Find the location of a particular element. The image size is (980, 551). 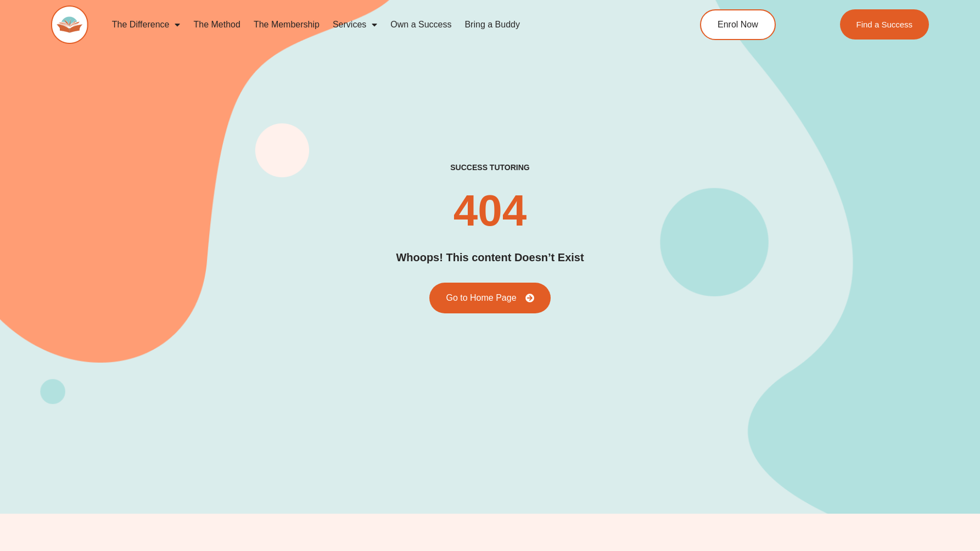

a: The Method is located at coordinates (216, 25).